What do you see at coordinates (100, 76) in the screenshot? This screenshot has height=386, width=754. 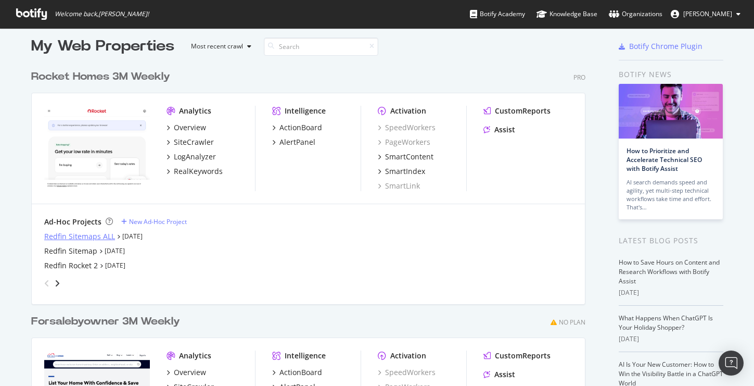 I see `div: Rocket Homes 3M Weekly` at bounding box center [100, 76].